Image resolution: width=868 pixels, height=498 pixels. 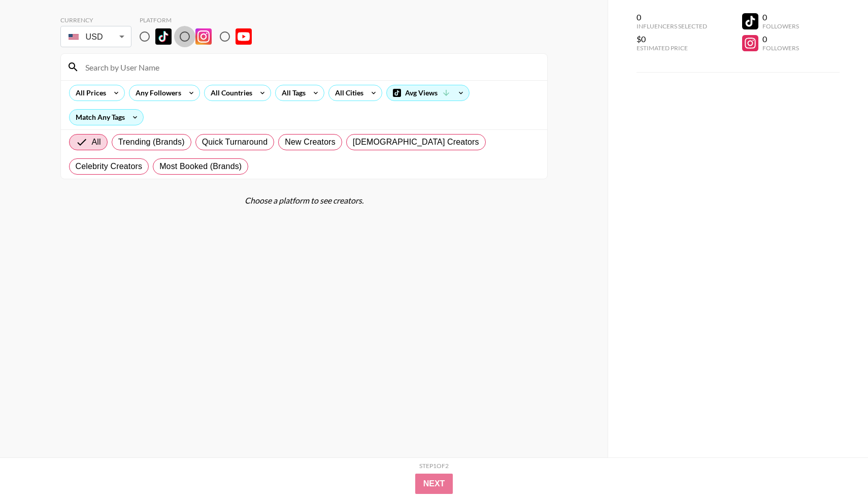 I want to click on img: TikTok, so click(x=164, y=37).